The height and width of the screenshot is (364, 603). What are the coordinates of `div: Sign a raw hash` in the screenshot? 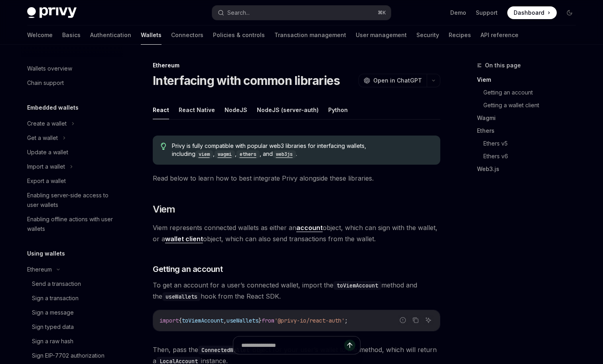 It's located at (53, 341).